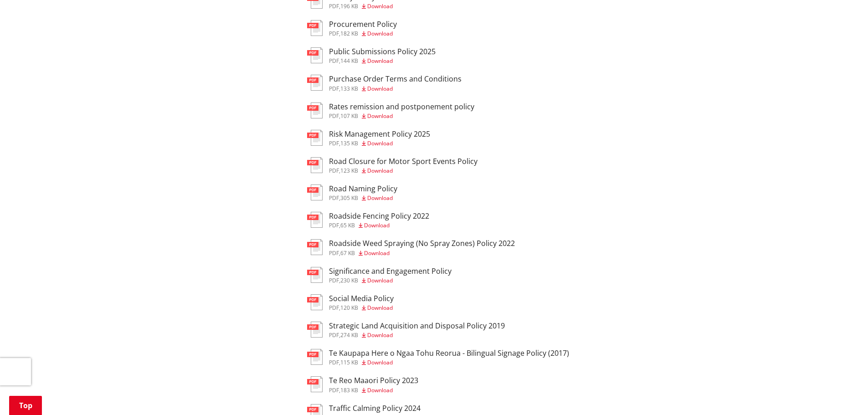 This screenshot has width=868, height=415. I want to click on a: Procurement Policy pdf,182 KB Download, so click(351, 28).